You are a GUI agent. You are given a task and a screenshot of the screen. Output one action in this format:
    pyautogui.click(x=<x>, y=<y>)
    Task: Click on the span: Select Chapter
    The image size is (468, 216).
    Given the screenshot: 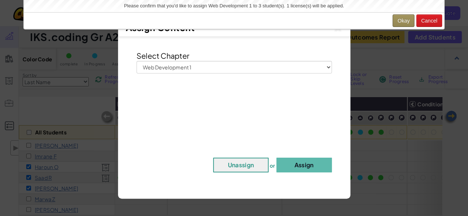 What is the action you would take?
    pyautogui.click(x=163, y=55)
    